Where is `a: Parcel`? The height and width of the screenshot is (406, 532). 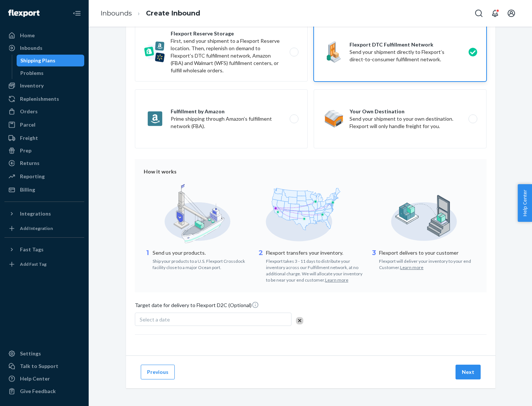
a: Parcel is located at coordinates (44, 125).